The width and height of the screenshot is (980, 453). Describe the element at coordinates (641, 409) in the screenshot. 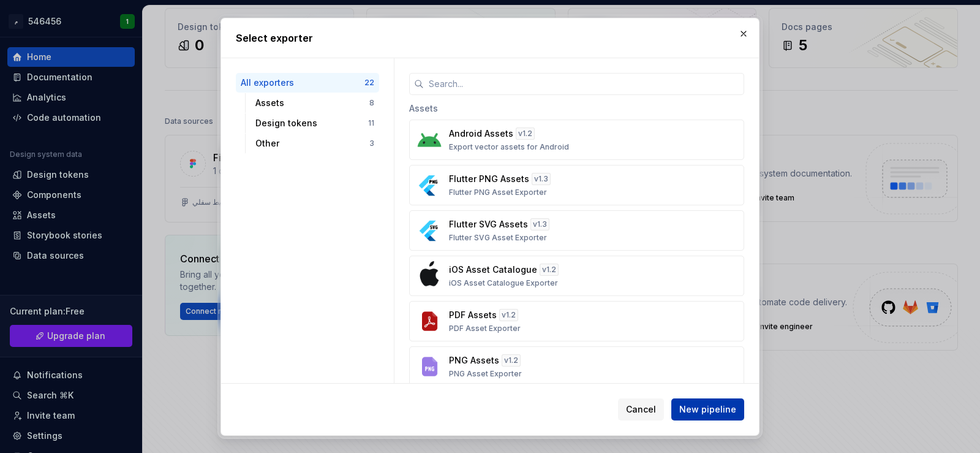

I see `span: Cancel` at that location.